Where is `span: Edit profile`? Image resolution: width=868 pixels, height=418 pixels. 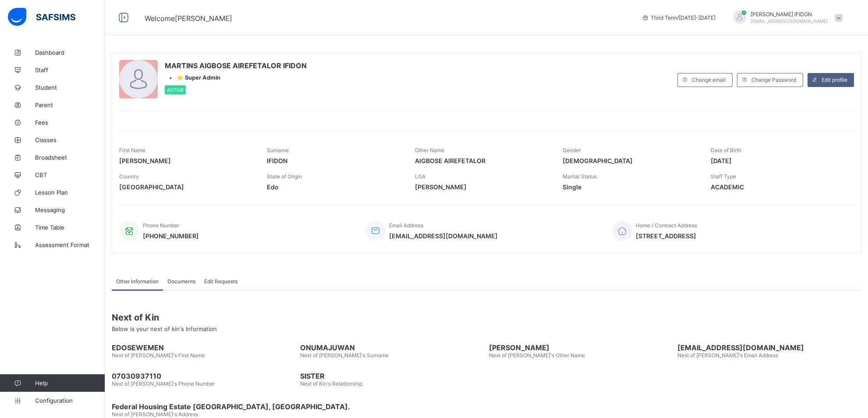
span: Edit profile is located at coordinates (834, 79).